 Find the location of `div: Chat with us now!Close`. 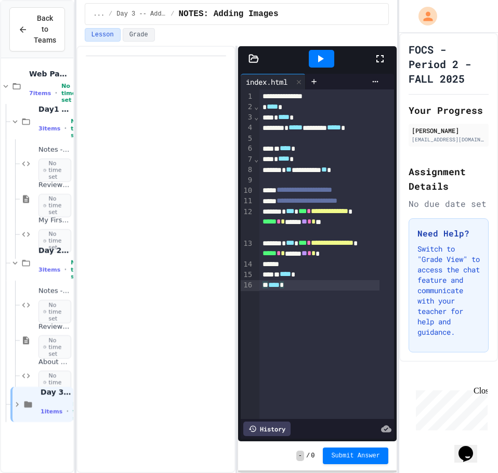

div: Chat with us now!Close is located at coordinates (38, 35).